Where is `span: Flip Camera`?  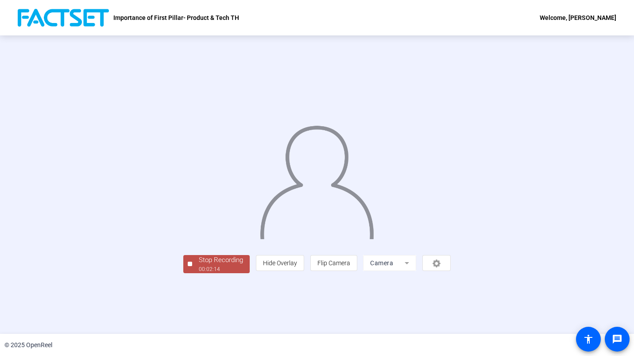
span: Flip Camera is located at coordinates (334, 263).